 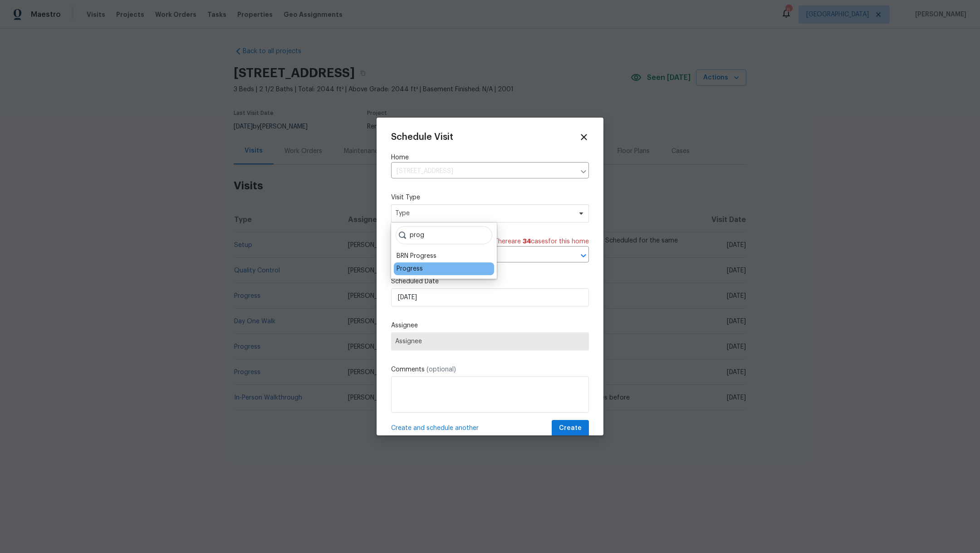 I want to click on span: (optional), so click(x=441, y=370).